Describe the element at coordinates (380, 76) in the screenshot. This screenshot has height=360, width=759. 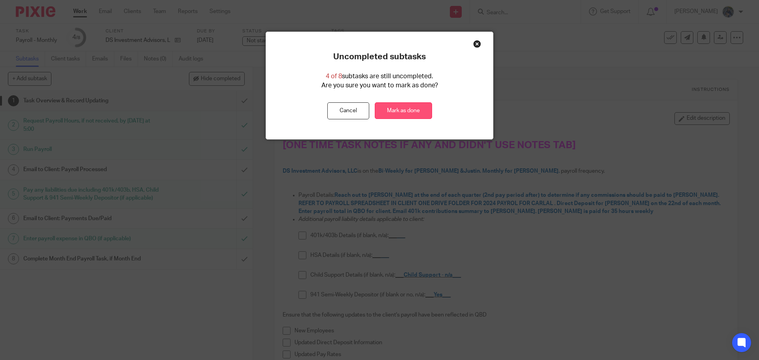
I see `p: subtasks are still uncompleted.` at that location.